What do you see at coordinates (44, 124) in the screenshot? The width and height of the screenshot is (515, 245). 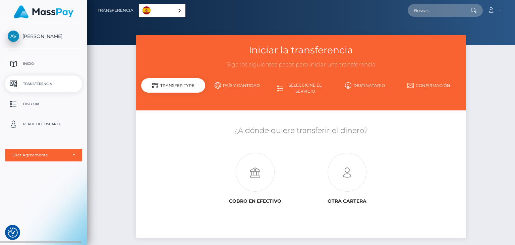 I see `p: Perfil del usuario` at bounding box center [44, 124].